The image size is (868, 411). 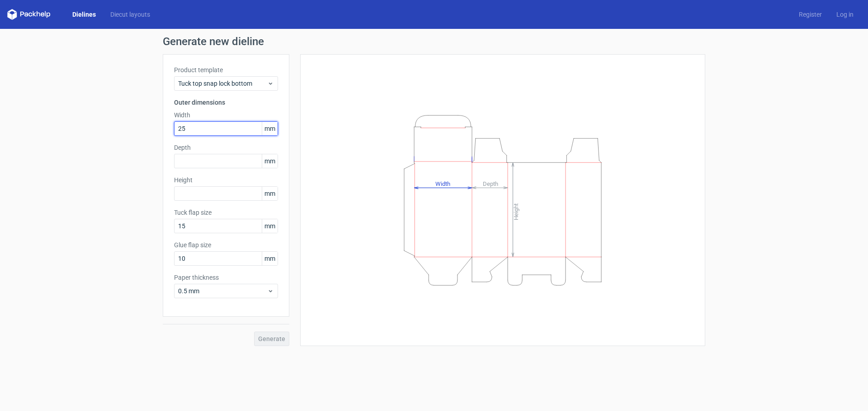 I want to click on label: Tuck flap size, so click(x=226, y=212).